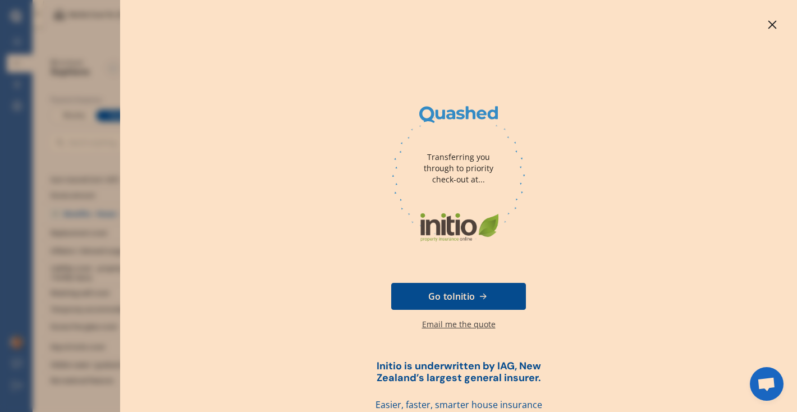 This screenshot has width=797, height=412. I want to click on span: Go to Initio, so click(451, 296).